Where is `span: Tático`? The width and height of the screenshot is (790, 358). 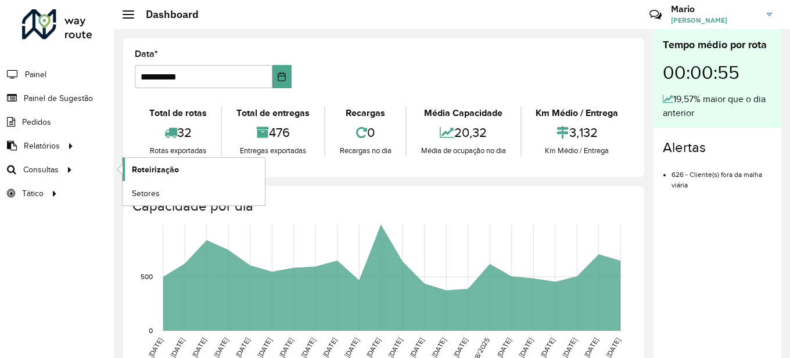 span: Tático is located at coordinates (33, 193).